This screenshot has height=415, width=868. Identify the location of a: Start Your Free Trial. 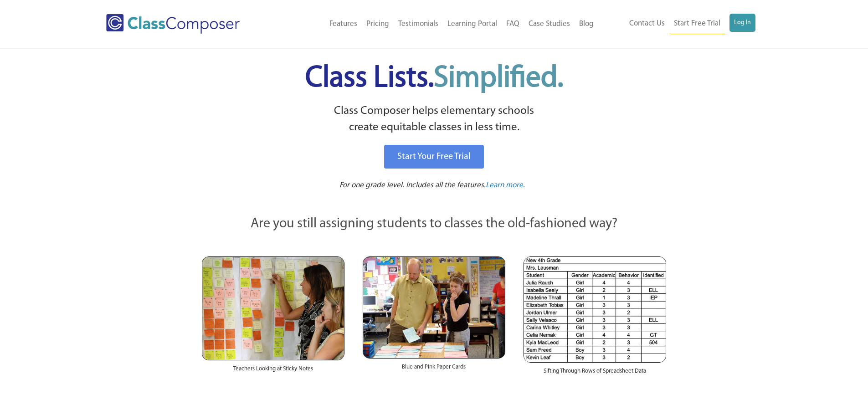
(433, 157).